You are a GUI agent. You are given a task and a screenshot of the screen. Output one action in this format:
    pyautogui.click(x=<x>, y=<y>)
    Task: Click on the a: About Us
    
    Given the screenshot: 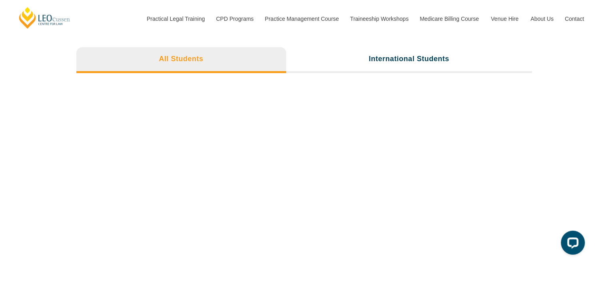 What is the action you would take?
    pyautogui.click(x=542, y=19)
    